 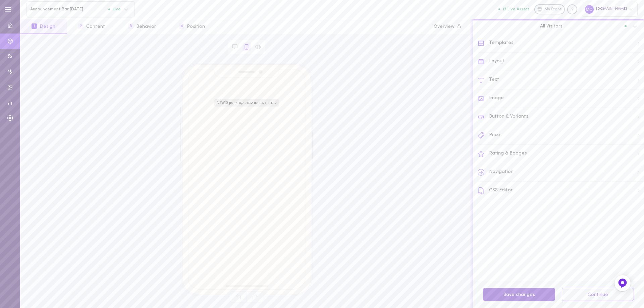 What do you see at coordinates (561, 98) in the screenshot?
I see `div: Image` at bounding box center [561, 98].